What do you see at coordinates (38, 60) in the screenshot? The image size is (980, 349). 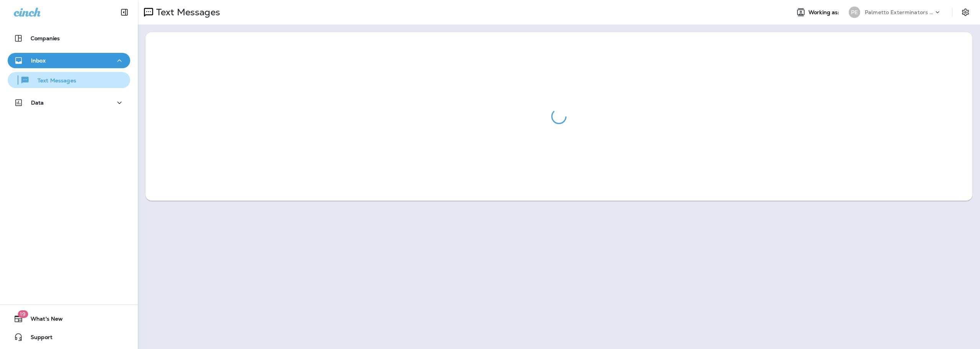 I see `p: Inbox` at bounding box center [38, 60].